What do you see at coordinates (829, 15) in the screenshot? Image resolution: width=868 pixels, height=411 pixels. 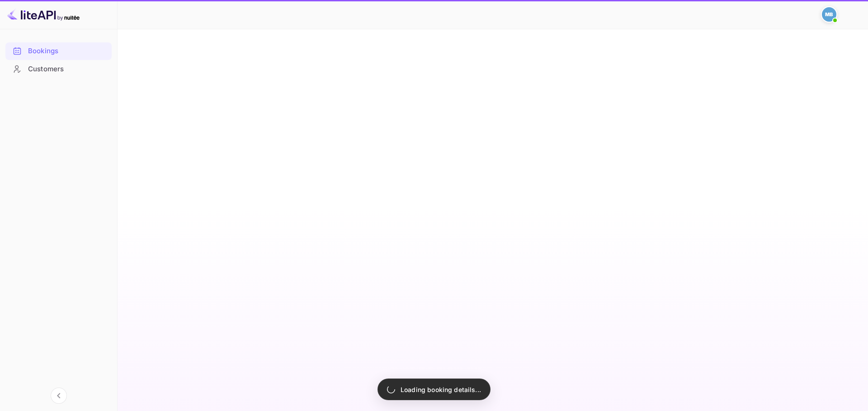 I see `img: Mohcine Belkhir` at bounding box center [829, 15].